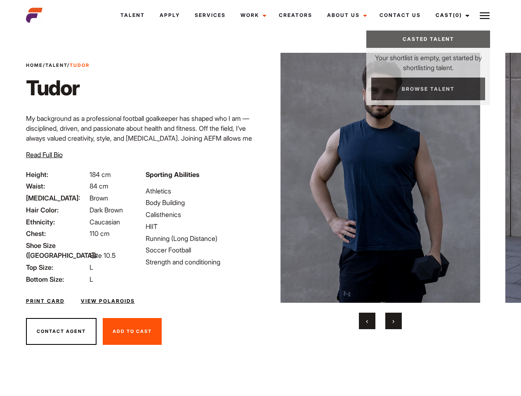 Image resolution: width=521 pixels, height=396 pixels. I want to click on span: Top Size:, so click(57, 267).